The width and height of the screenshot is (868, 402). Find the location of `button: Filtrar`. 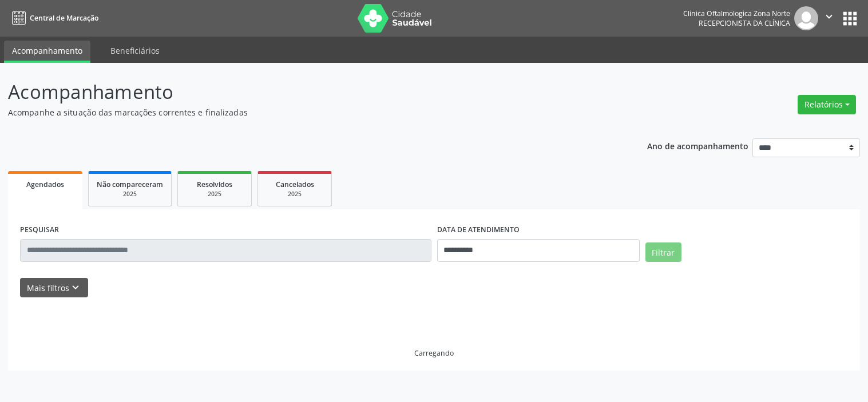

button: Filtrar is located at coordinates (663, 252).